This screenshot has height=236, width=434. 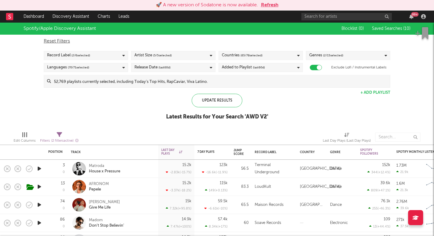 I want to click on div: Soave Records, so click(x=268, y=223).